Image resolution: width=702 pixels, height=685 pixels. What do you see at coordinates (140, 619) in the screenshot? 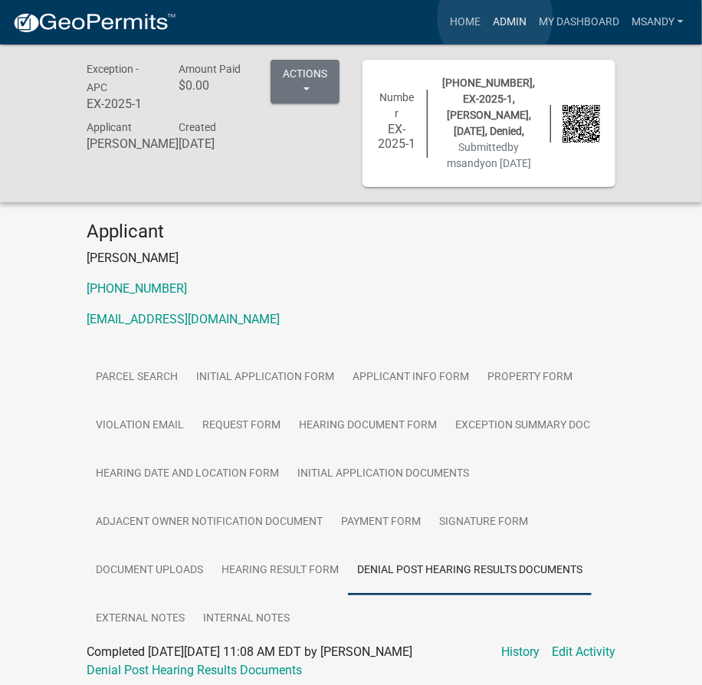
I see `a: External Notes` at bounding box center [140, 619].